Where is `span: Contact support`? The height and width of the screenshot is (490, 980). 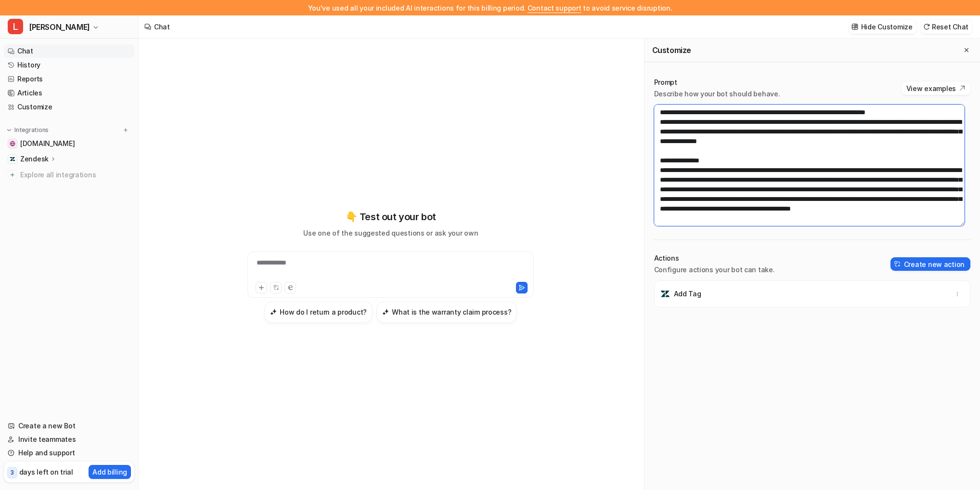 span: Contact support is located at coordinates (554, 8).